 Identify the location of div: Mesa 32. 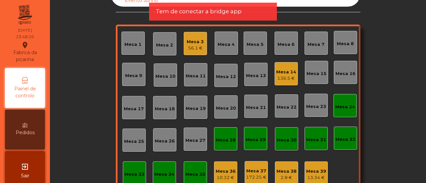
(345, 140).